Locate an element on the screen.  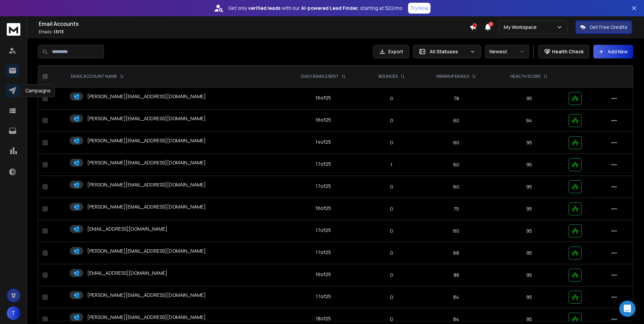
button: Get Free Credits is located at coordinates (603, 27).